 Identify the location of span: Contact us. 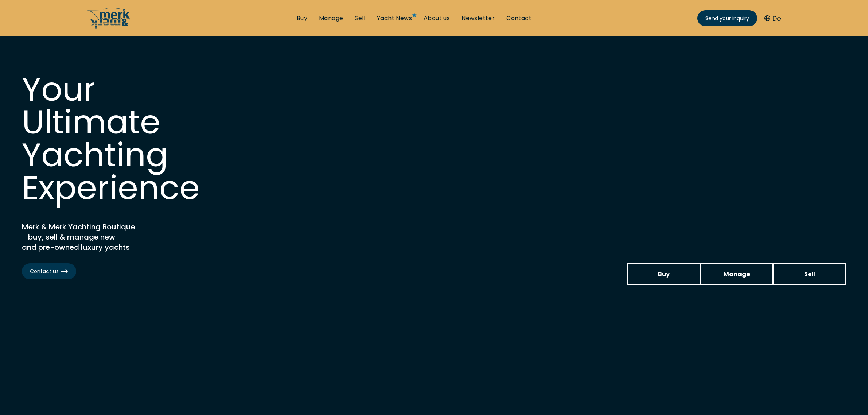
(49, 272).